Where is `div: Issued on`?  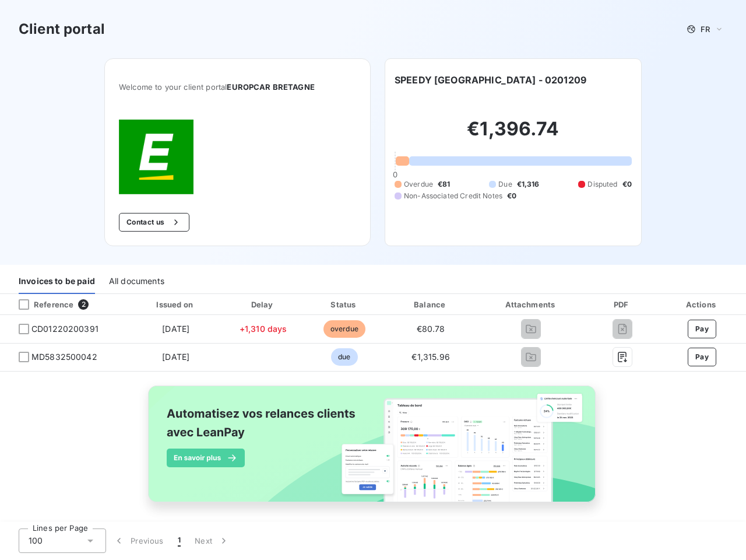
div: Issued on is located at coordinates (176, 304).